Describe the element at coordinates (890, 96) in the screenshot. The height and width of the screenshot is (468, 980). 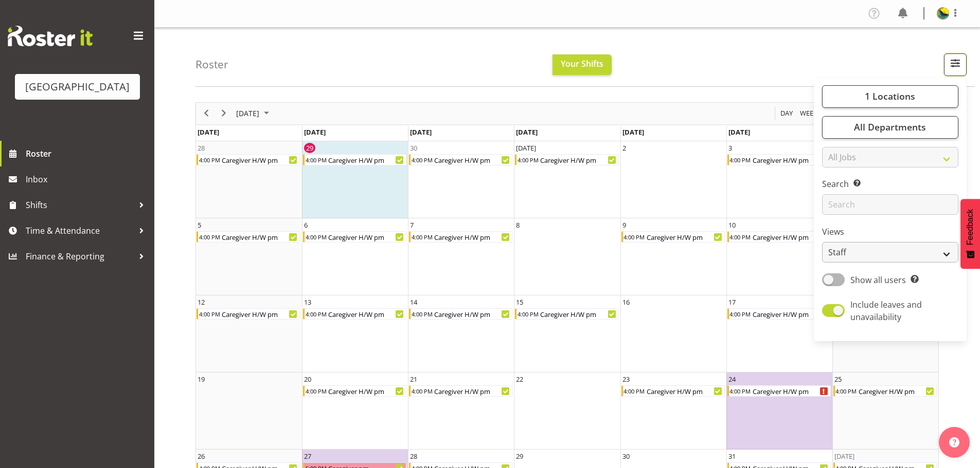
I see `span: 1 Locations` at that location.